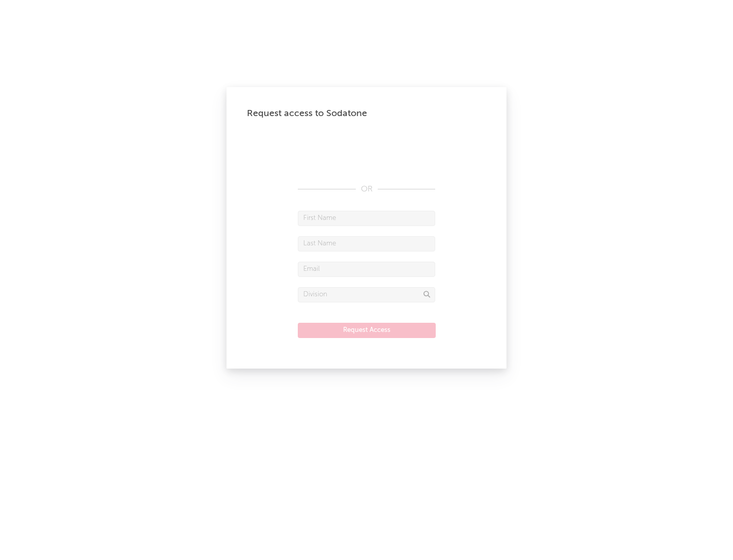 The image size is (733, 560). Describe the element at coordinates (366, 331) in the screenshot. I see `button: Request Access` at that location.